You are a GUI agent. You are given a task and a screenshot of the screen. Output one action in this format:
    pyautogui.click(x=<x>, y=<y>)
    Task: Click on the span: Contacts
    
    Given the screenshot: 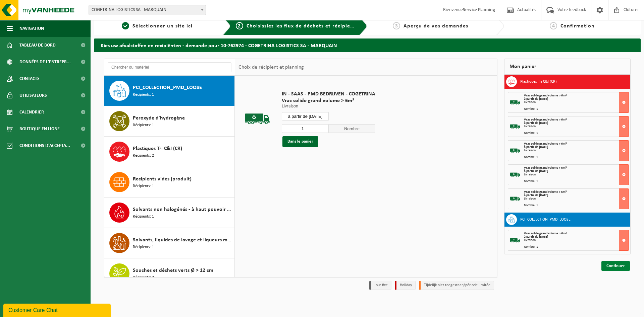 What is the action you would take?
    pyautogui.click(x=30, y=79)
    